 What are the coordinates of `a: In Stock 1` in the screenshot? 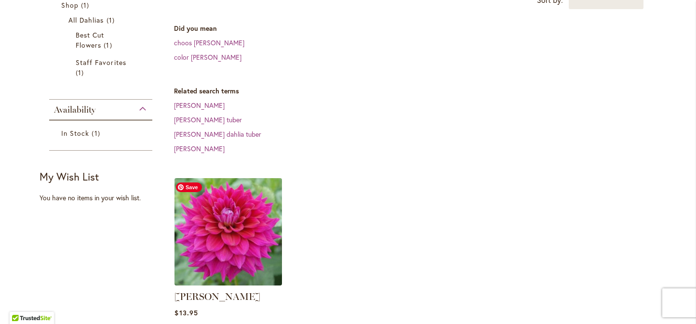 It's located at (102, 133).